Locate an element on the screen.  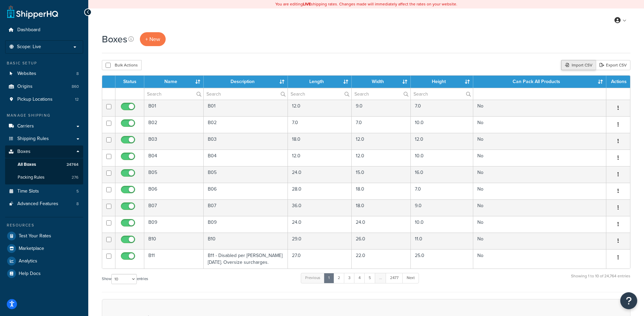
span: Scope: Live is located at coordinates (29, 47).